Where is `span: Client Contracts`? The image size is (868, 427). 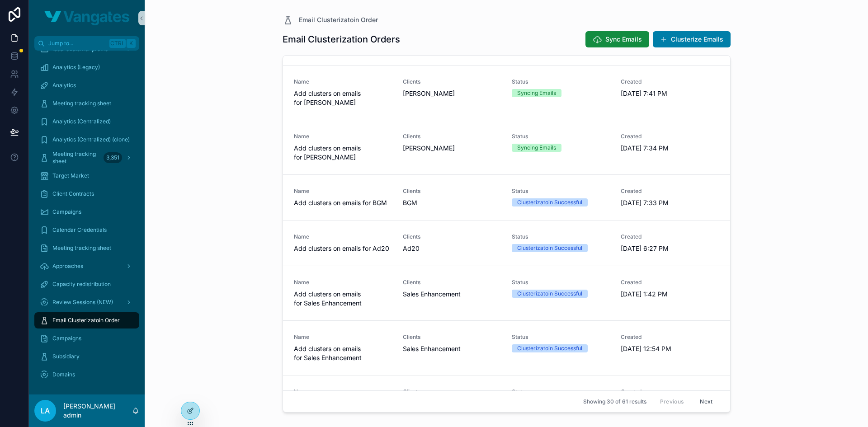 span: Client Contracts is located at coordinates (74, 194).